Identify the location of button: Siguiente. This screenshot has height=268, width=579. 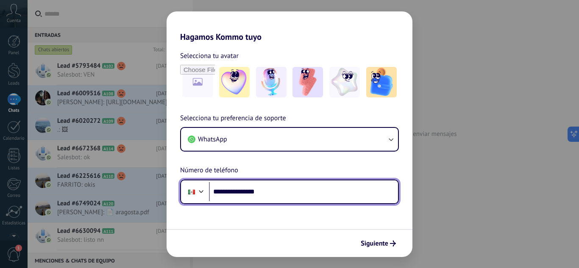
(378, 244).